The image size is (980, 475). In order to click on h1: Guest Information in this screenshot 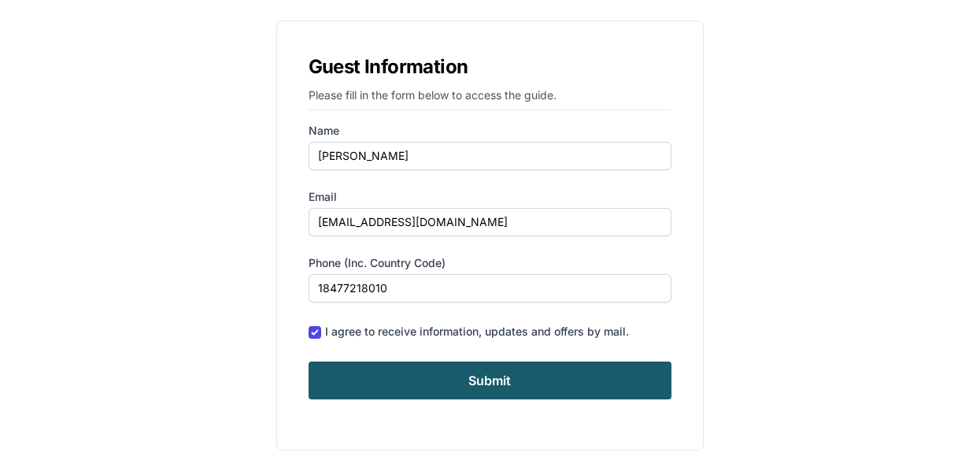, I will do `click(490, 67)`.